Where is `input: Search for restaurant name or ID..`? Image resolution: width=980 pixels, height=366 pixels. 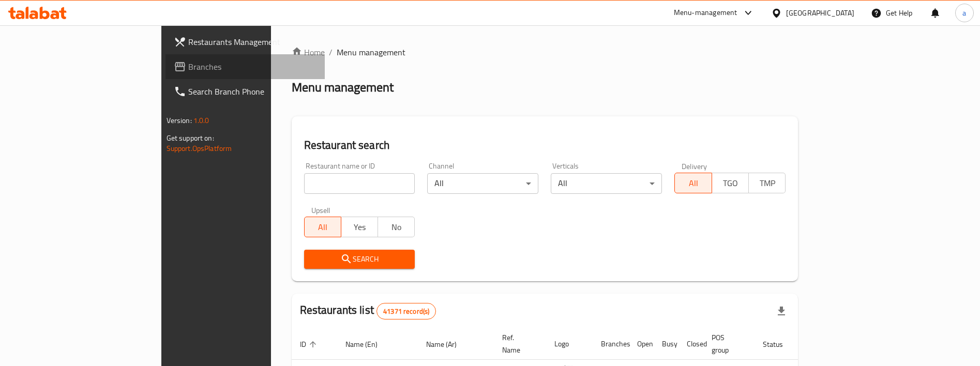
input: Search for restaurant name or ID.. is located at coordinates (359, 183).